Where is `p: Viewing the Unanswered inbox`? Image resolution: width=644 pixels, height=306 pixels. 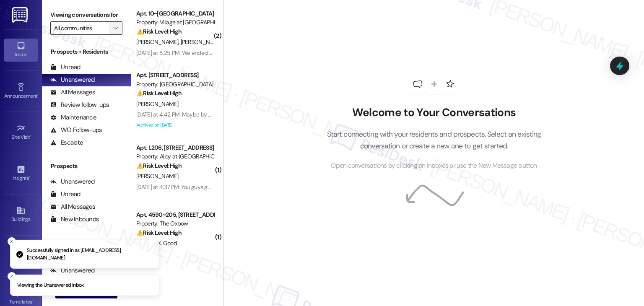
p: Viewing the Unanswered inbox is located at coordinates (50, 285).